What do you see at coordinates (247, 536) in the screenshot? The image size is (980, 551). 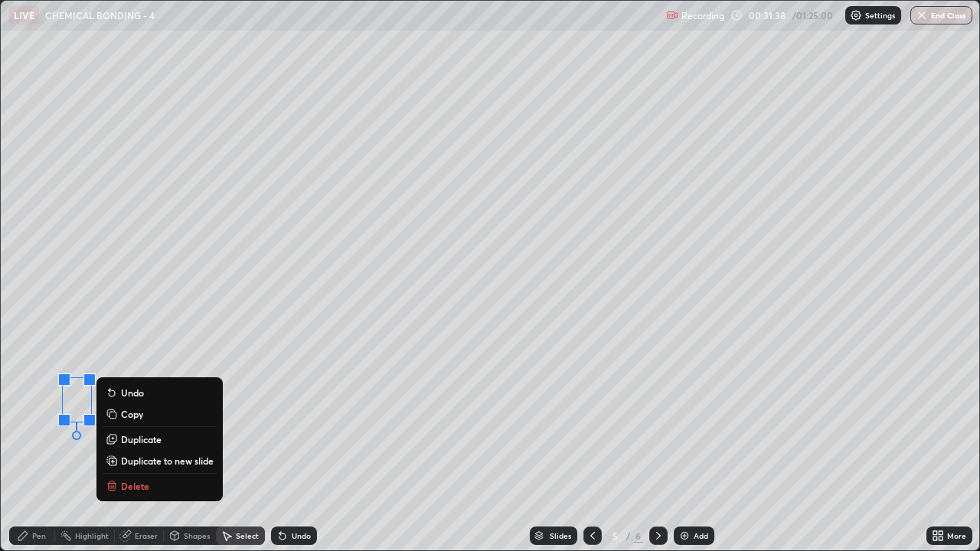 I see `div: Select` at bounding box center [247, 536].